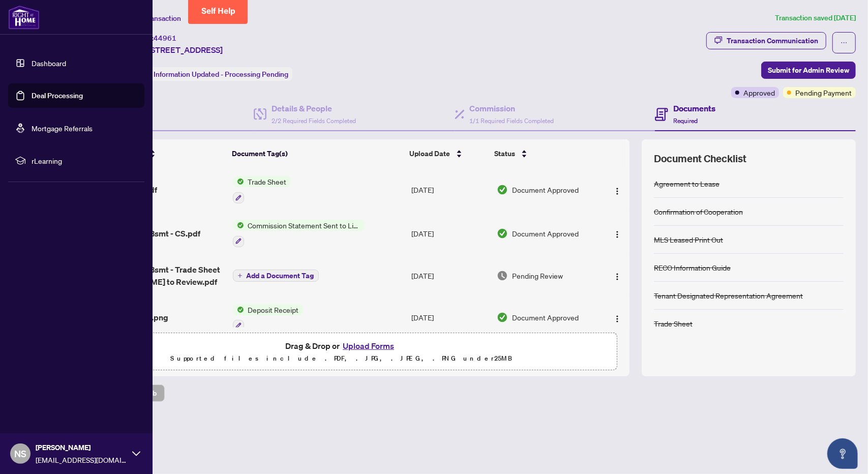 Image resolution: width=868 pixels, height=474 pixels. Describe the element at coordinates (368, 346) in the screenshot. I see `button: Upload Forms` at that location.